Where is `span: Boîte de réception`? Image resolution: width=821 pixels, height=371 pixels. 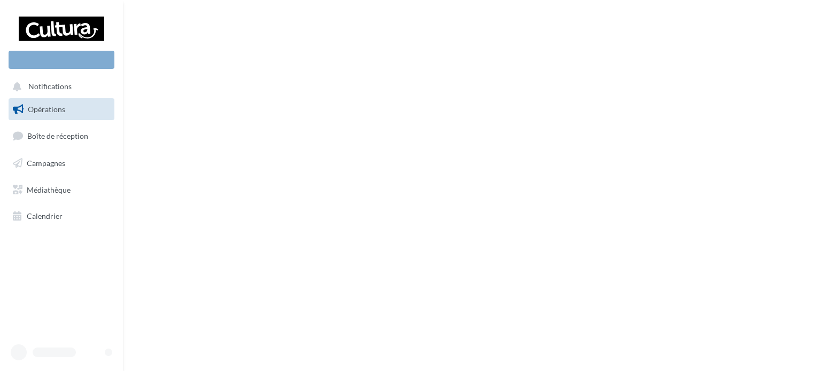 span: Boîte de réception is located at coordinates (58, 136).